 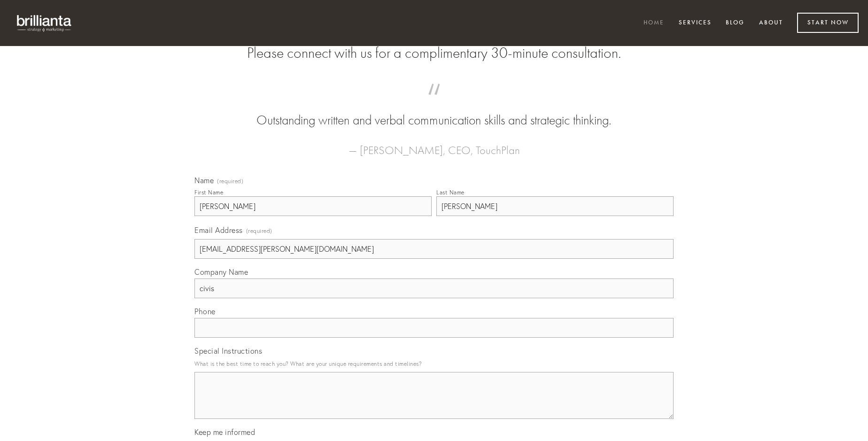 What do you see at coordinates (735, 23) in the screenshot?
I see `a: Blog` at bounding box center [735, 23].